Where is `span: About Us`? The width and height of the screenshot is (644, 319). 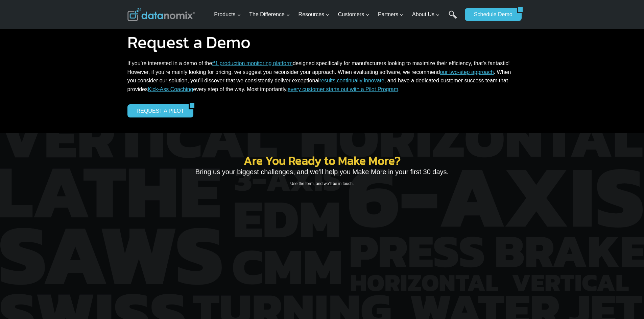 span: About Us is located at coordinates (426, 15).